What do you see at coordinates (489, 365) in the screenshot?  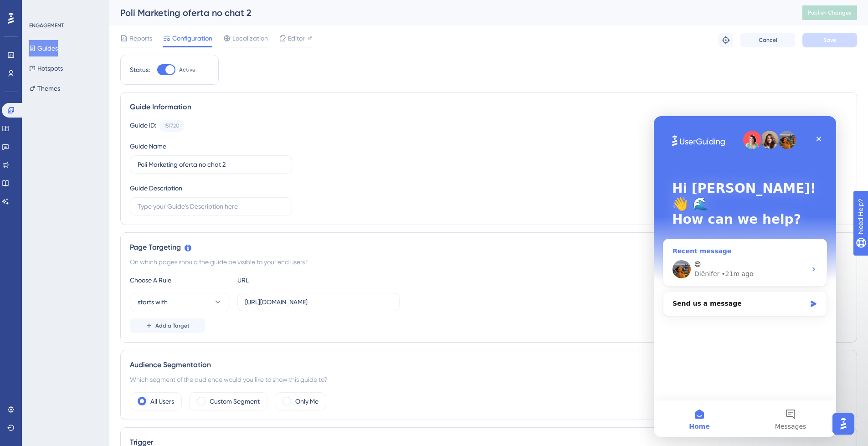 I see `div: Audience Segmentation` at bounding box center [489, 365].